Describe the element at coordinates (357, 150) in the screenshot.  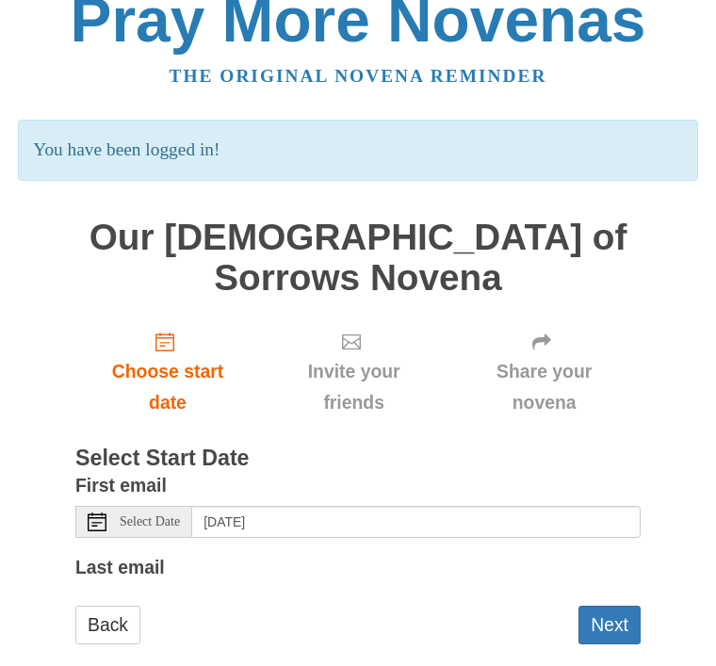
I see `p: You have been logged in!` at that location.